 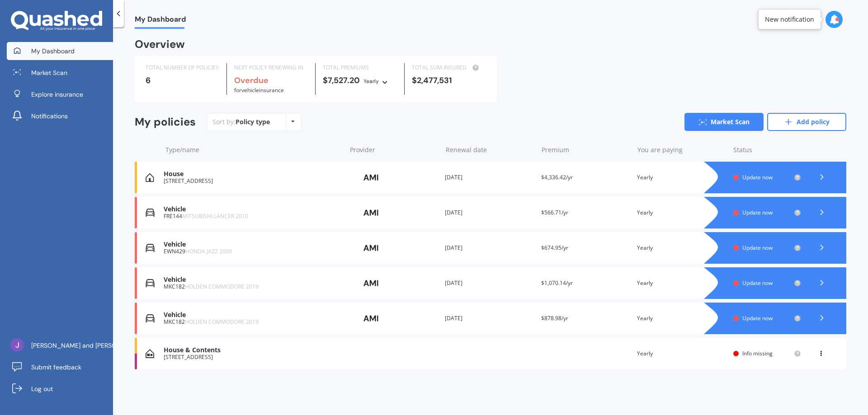 I want to click on span: Explore insurance, so click(x=57, y=94).